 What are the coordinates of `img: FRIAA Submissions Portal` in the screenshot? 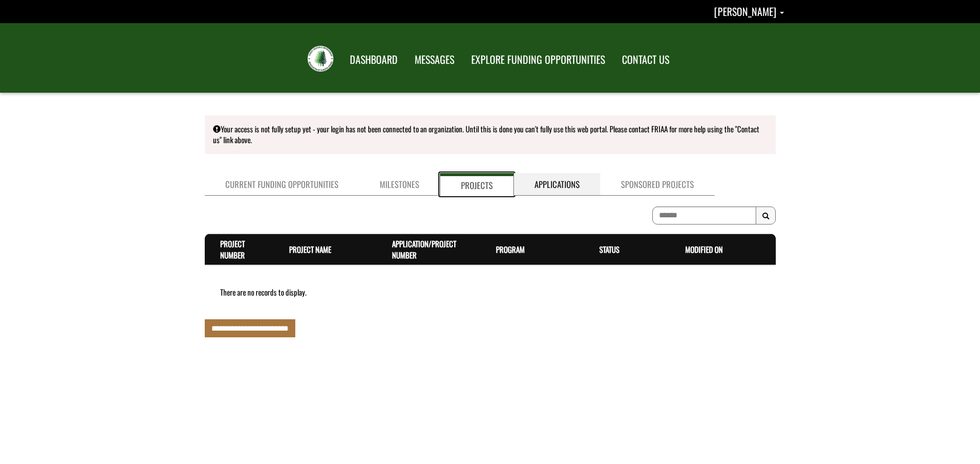 It's located at (320, 59).